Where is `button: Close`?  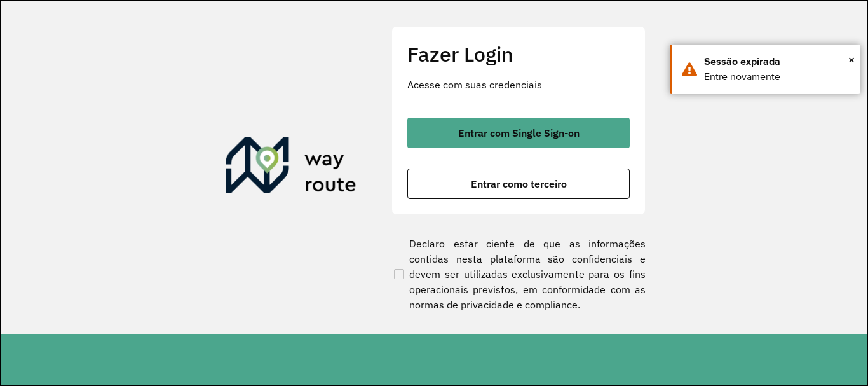
button: Close is located at coordinates (852, 60).